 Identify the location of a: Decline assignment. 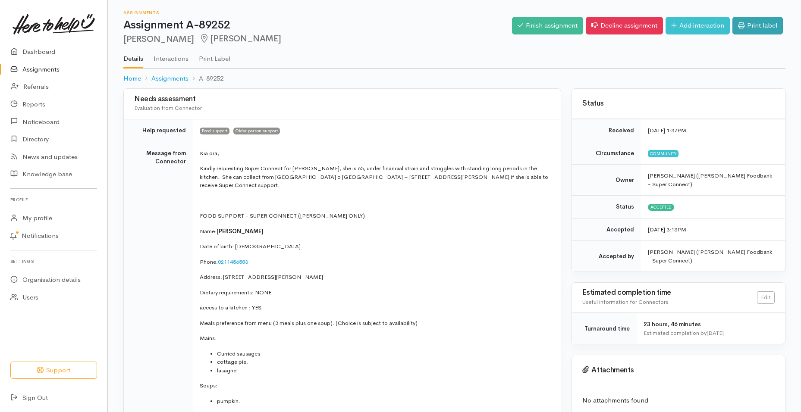
(624, 25).